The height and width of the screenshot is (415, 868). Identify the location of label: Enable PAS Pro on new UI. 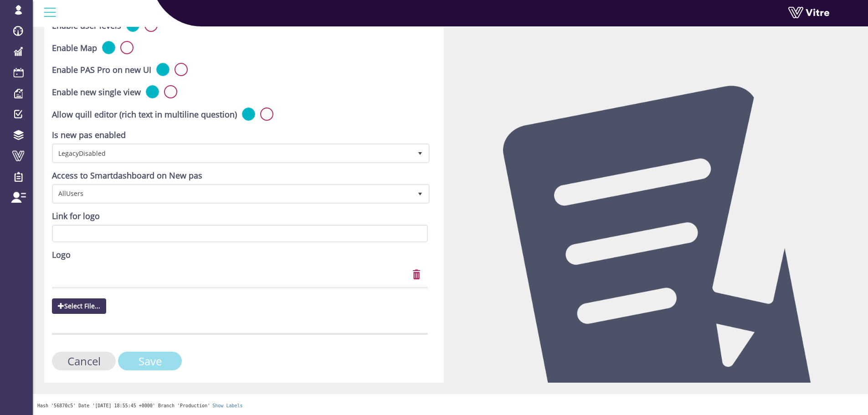
(101, 70).